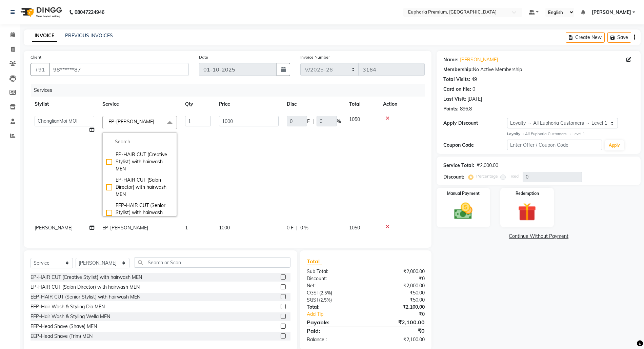 This screenshot has height=349, width=644. What do you see at coordinates (312, 300) in the screenshot?
I see `span: SGST` at bounding box center [312, 300].